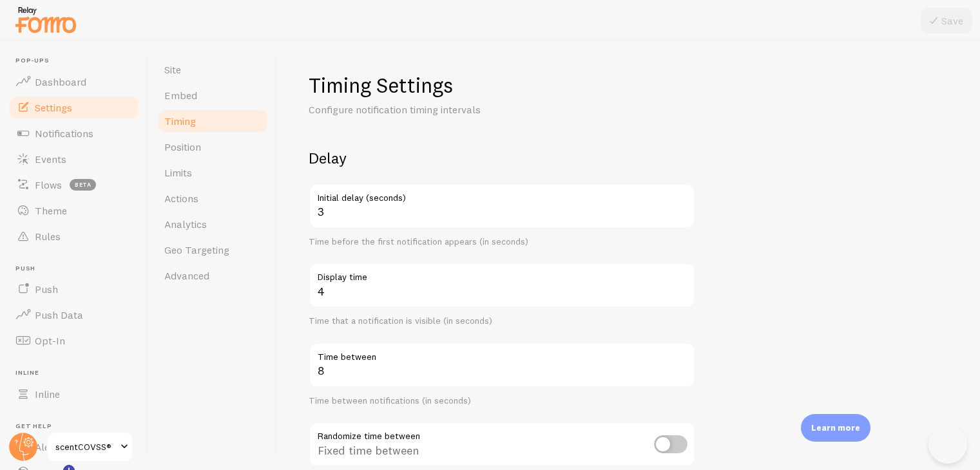  Describe the element at coordinates (74, 159) in the screenshot. I see `a: Events` at that location.